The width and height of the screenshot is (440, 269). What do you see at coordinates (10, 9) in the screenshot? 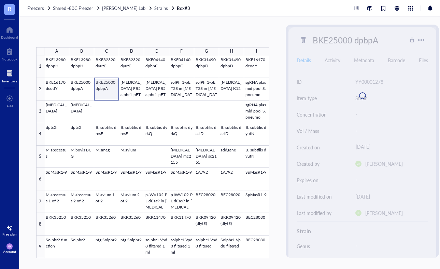
I see `span: R` at bounding box center [10, 9].